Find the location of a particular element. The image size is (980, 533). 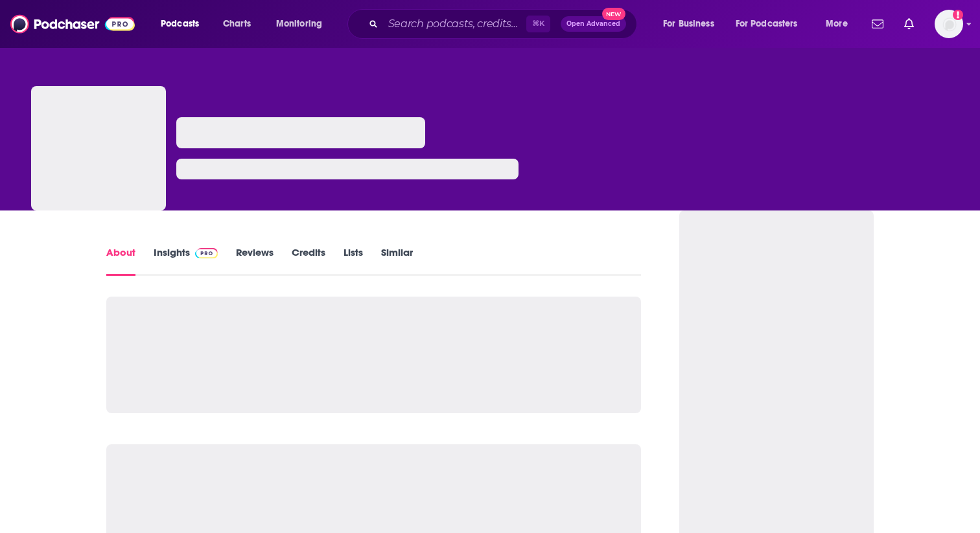

img: User Profile is located at coordinates (949, 24).